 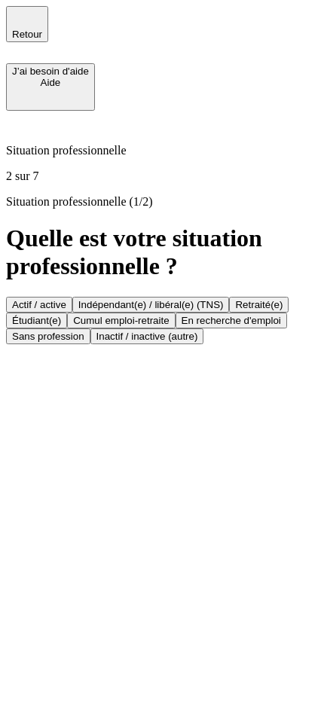 I want to click on button: Inactif / inactive (autre), so click(x=147, y=336).